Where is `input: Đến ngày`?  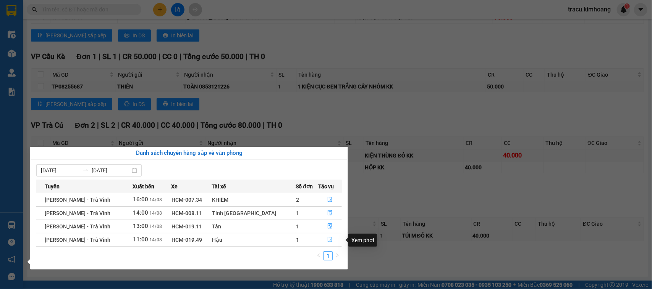
input: Đến ngày is located at coordinates (111, 171).